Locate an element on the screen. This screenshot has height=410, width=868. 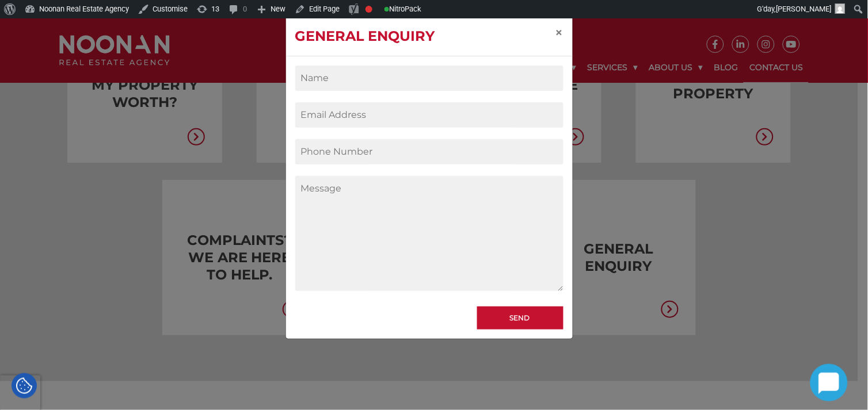
button: Close is located at coordinates (559, 32).